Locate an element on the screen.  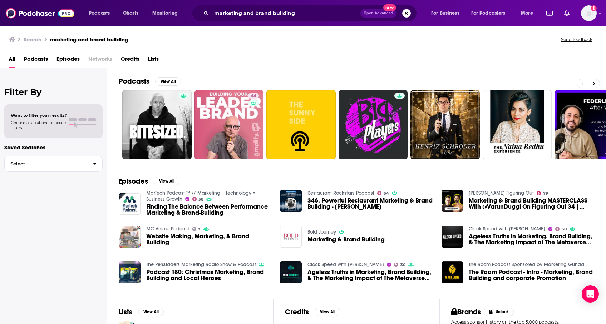
span: Finding The Balance Between Performance Marketing & Brand-Building is located at coordinates (209, 210).